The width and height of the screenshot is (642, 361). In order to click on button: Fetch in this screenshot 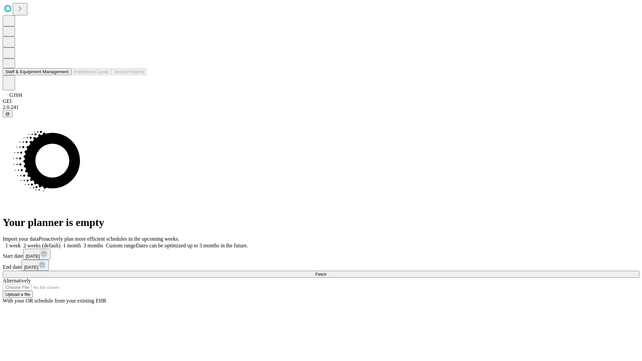, I will do `click(321, 274)`.